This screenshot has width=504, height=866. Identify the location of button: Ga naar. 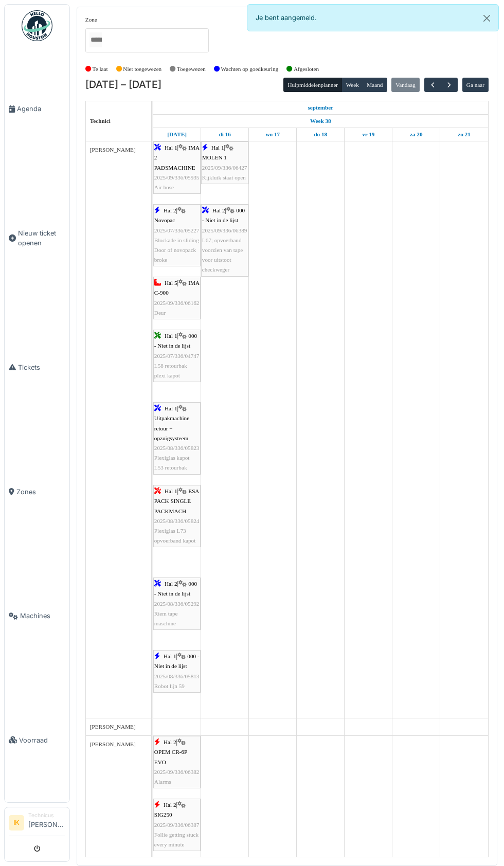
(475, 85).